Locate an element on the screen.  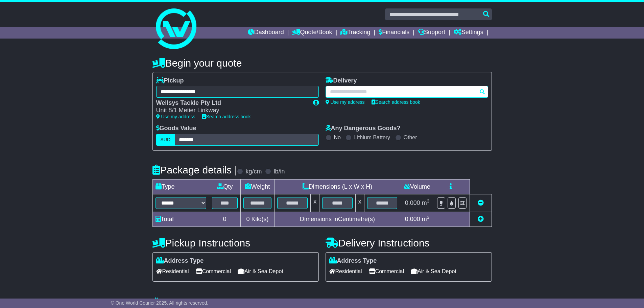
a: Financials is located at coordinates (394, 33).